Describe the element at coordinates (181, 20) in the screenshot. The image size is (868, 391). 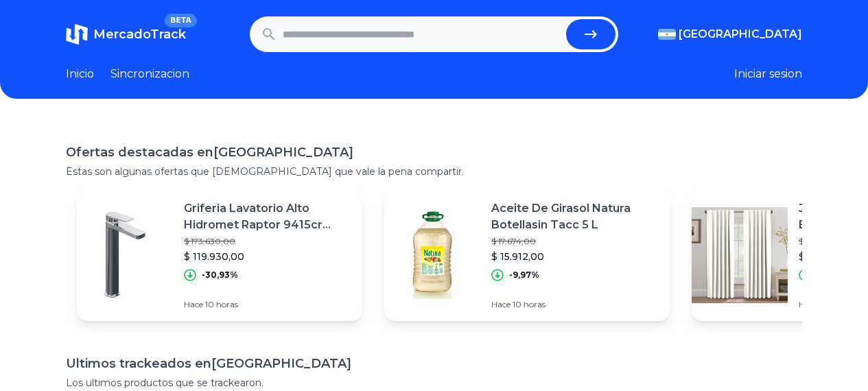
I see `span: BETA` at that location.